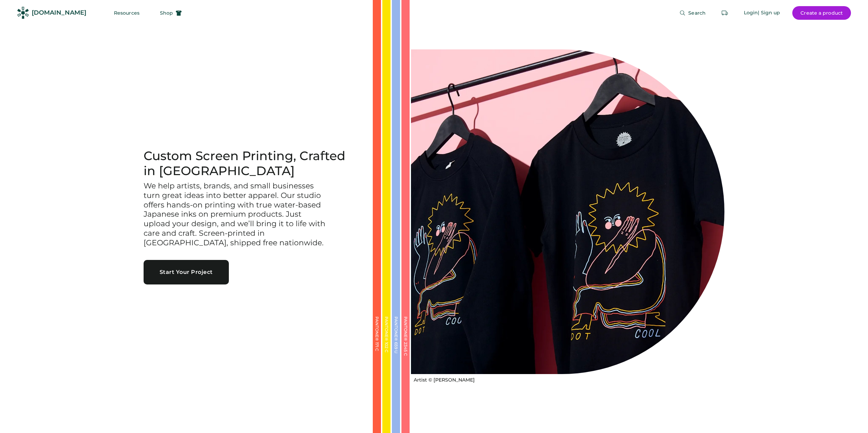 The width and height of the screenshot is (868, 433). What do you see at coordinates (23, 13) in the screenshot?
I see `img: Rendered Logo - Screens` at bounding box center [23, 13].